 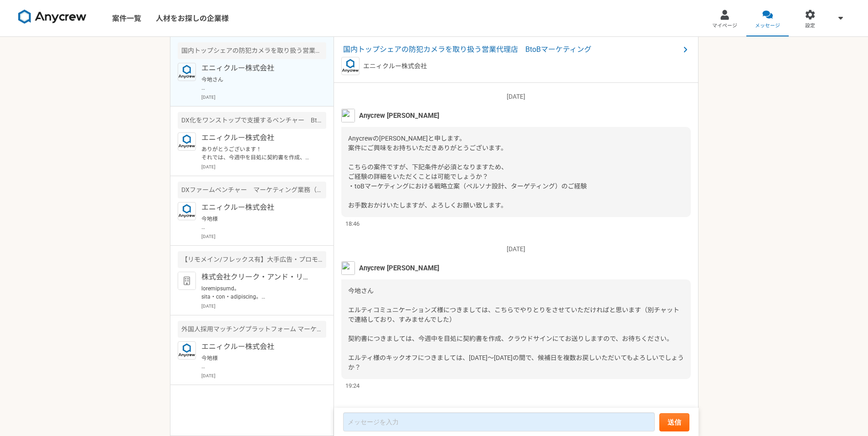 What do you see at coordinates (674, 422) in the screenshot?
I see `button: 送信` at bounding box center [674, 422].